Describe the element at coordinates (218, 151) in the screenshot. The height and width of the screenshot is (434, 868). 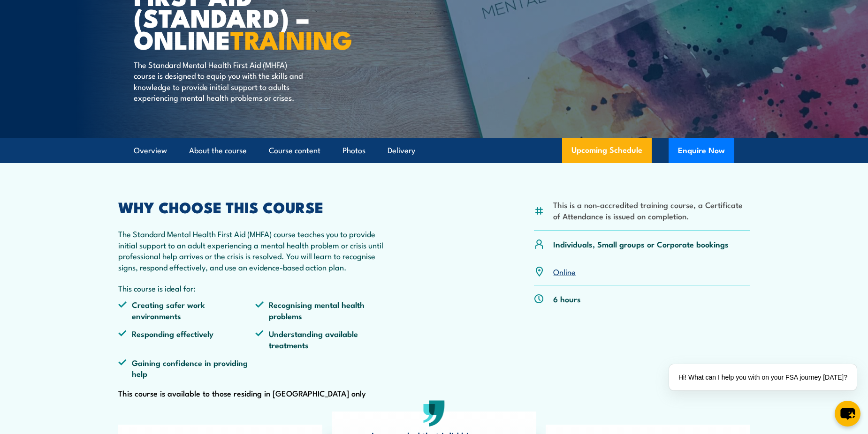
I see `a: About the course` at that location.